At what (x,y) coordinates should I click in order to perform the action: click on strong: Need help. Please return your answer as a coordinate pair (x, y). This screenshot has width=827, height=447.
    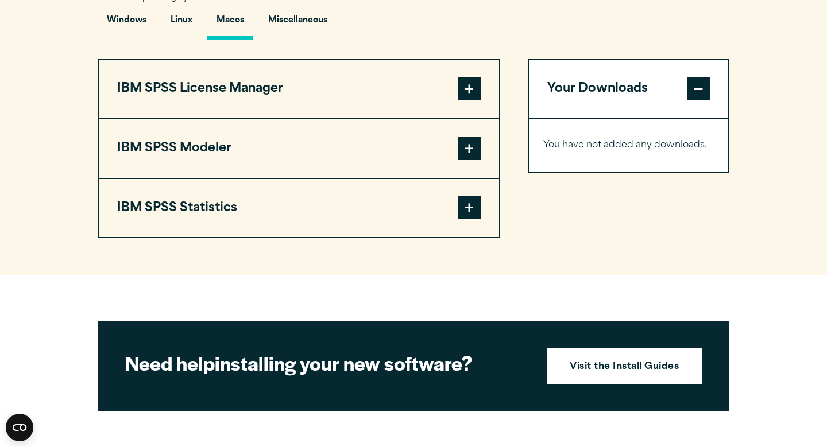
    Looking at the image, I should click on (170, 363).